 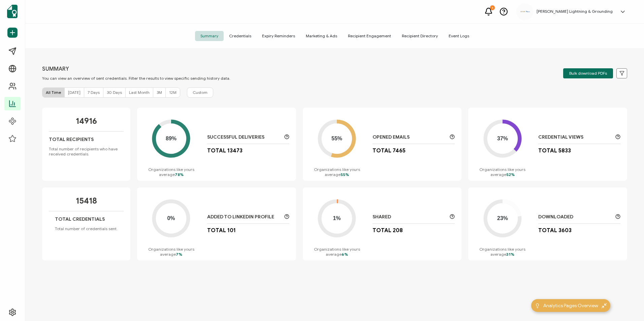 I want to click on span: 7 Days, so click(x=94, y=92).